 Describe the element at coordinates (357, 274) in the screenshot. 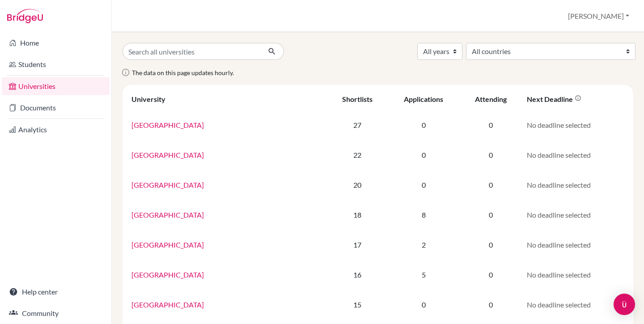

I see `td: 16` at that location.